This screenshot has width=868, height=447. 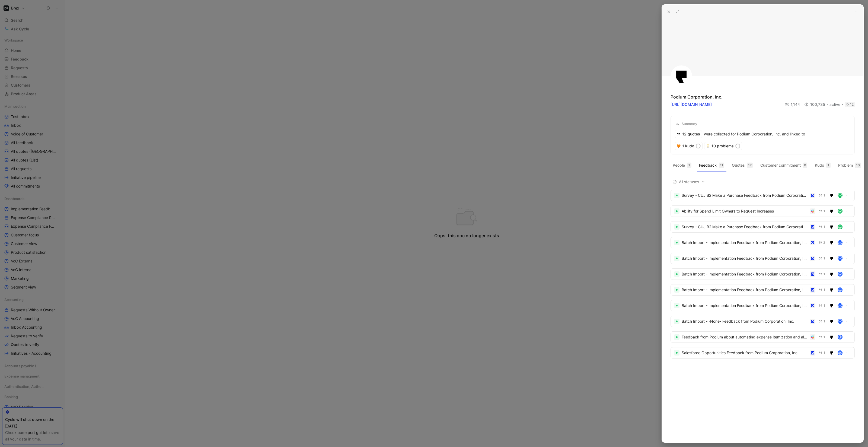 I want to click on button: Problem, so click(x=849, y=166).